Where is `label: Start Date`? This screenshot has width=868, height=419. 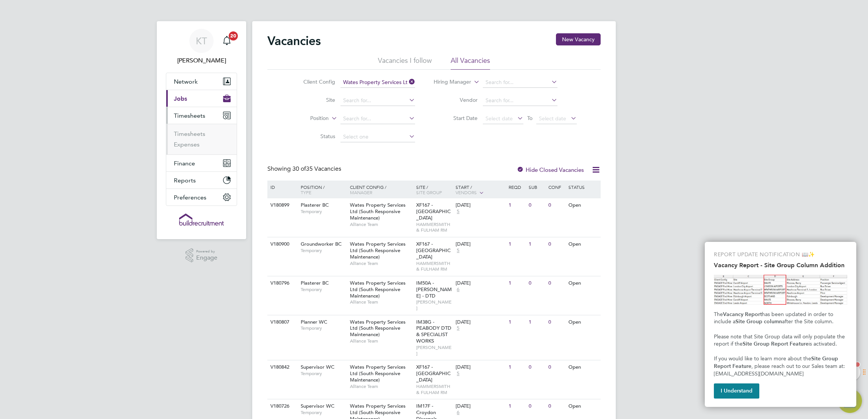
label: Start Date is located at coordinates (456, 118).